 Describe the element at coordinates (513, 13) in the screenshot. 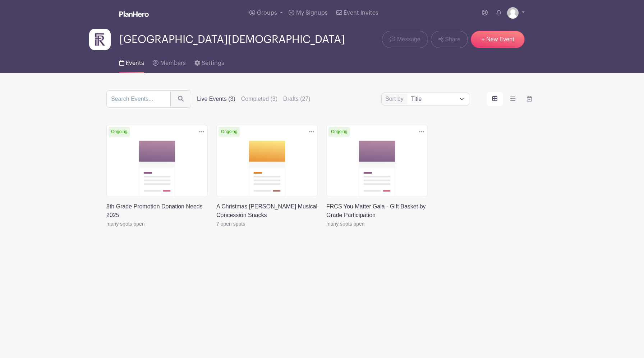

I see `img: default-ce2991bfa6775e67f084385cd625a349d9dcbb7a52a09fb2fda1e96e2d18dcdb.png` at that location.